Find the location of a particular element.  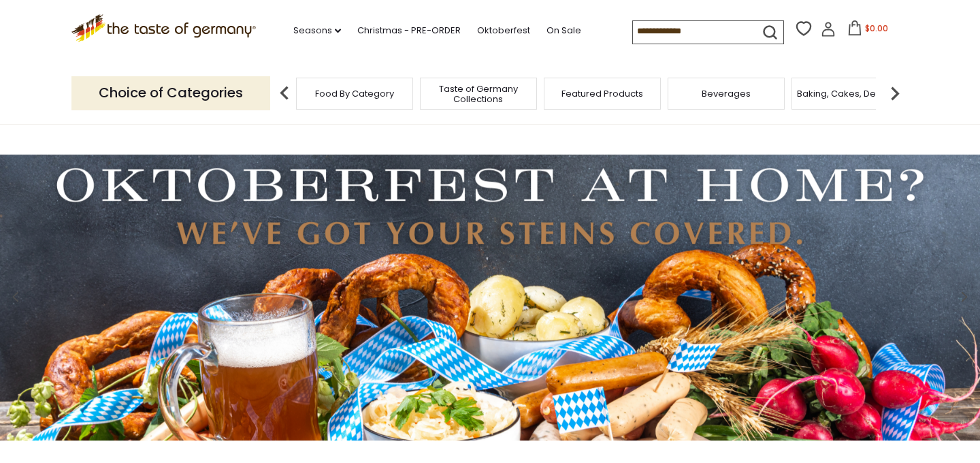

p: Choice of Categories is located at coordinates (171, 93).